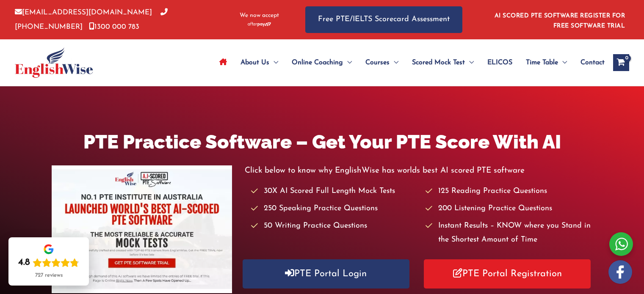  I want to click on li: 30X AI Scored Full Length Mock Tests, so click(335, 192).